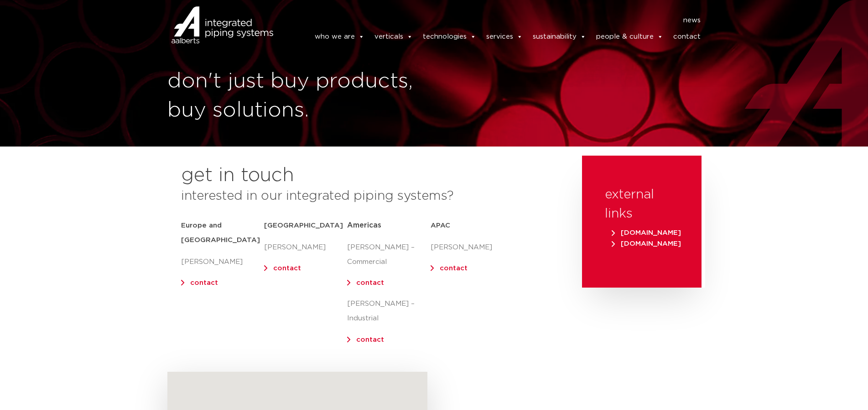 The height and width of the screenshot is (410, 868). Describe the element at coordinates (692, 20) in the screenshot. I see `a: news` at that location.